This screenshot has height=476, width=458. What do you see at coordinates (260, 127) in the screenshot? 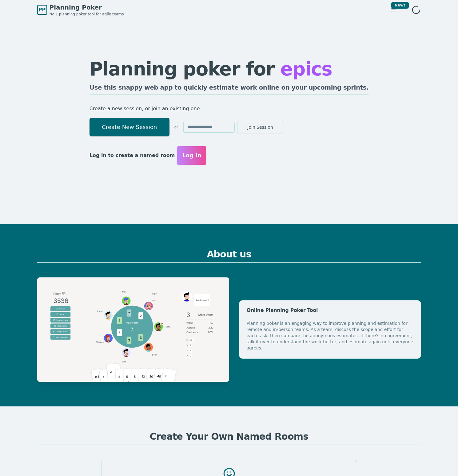
I see `button: Join Session` at bounding box center [260, 127].